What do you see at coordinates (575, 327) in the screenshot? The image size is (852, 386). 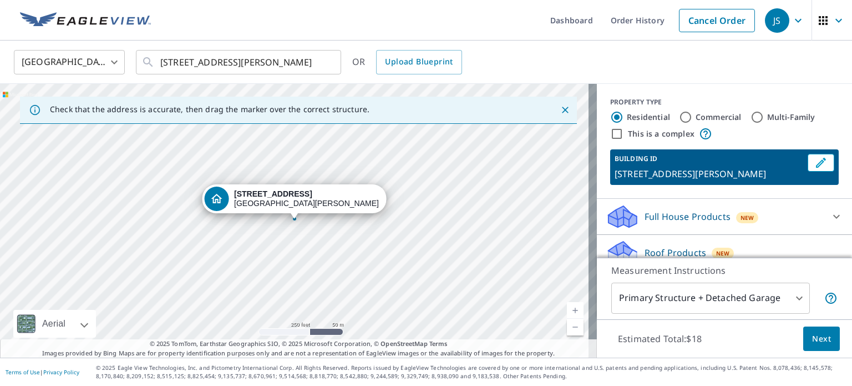 I see `a: Current Level 17, Zoom Out` at bounding box center [575, 327].